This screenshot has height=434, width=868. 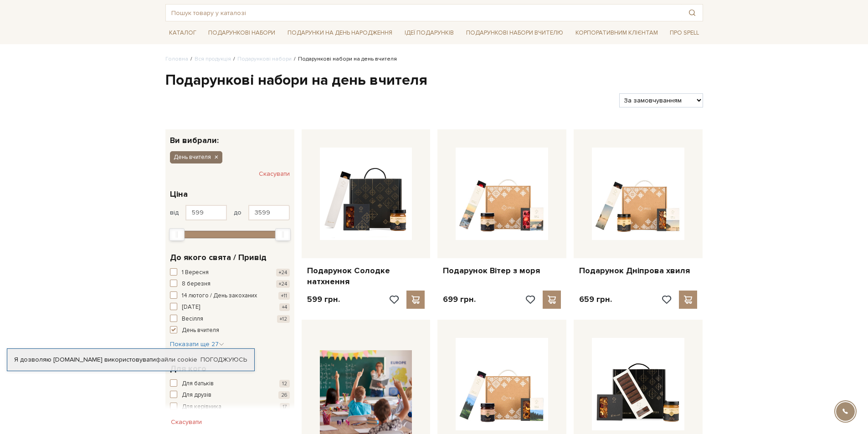 I want to click on span: 1 Вересня, so click(x=195, y=273).